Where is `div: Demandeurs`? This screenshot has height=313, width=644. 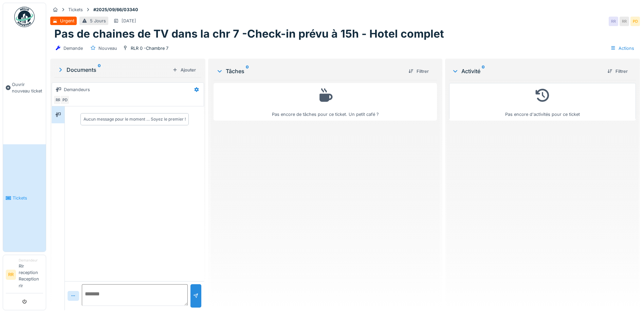
div: Demandeurs is located at coordinates (77, 90).